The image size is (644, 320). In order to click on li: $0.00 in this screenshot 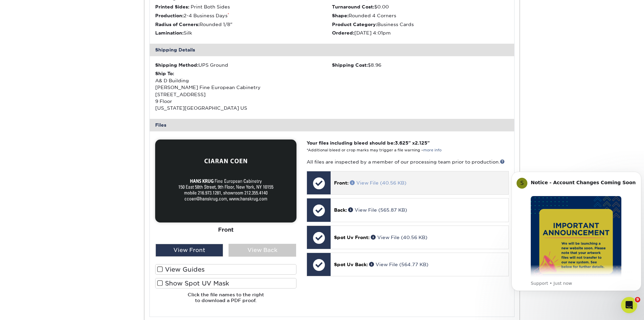, I will do `click(420, 7)`.